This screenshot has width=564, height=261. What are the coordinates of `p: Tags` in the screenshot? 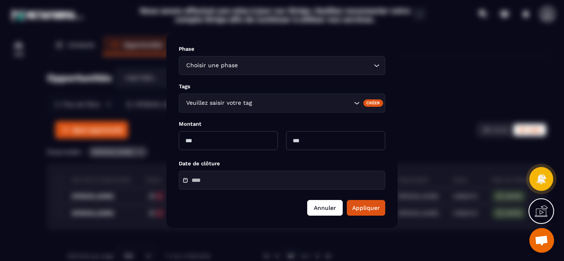 It's located at (282, 86).